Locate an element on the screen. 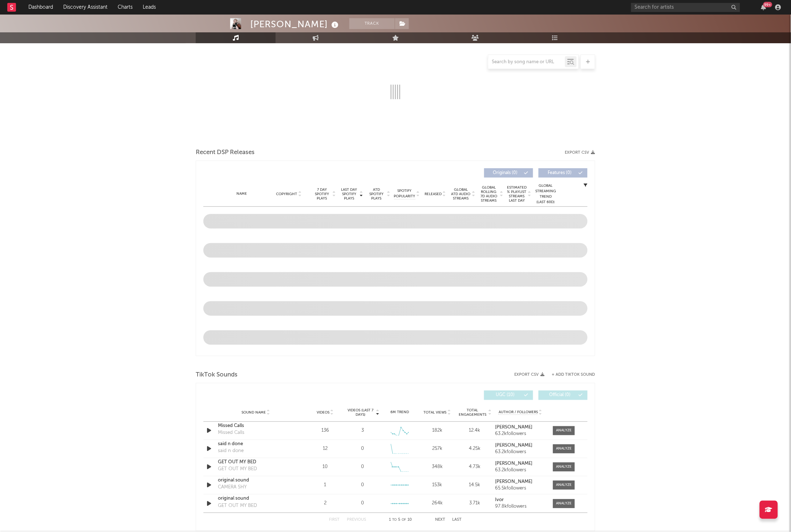  button: UGC(10) is located at coordinates (508, 395).